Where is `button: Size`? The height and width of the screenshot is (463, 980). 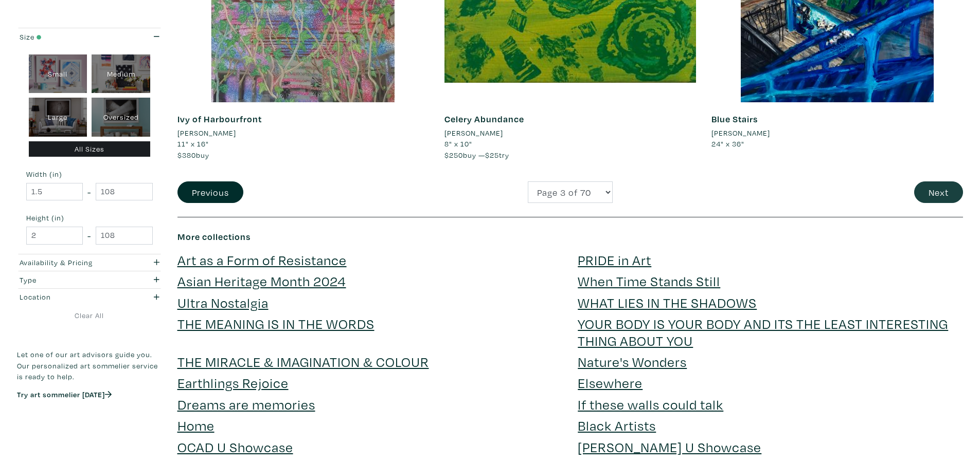 button: Size is located at coordinates (89, 37).